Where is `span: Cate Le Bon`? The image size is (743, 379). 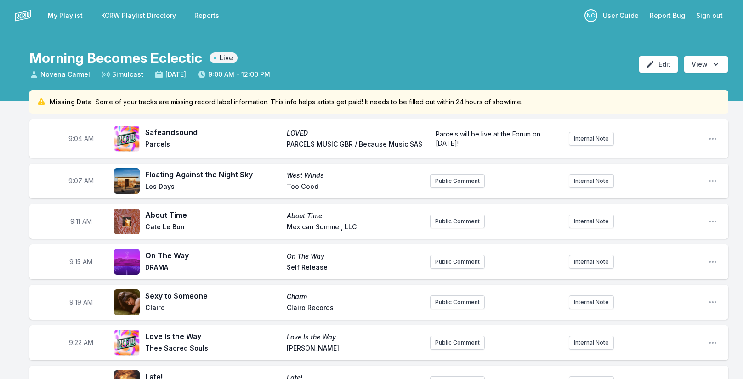 span: Cate Le Bon is located at coordinates (213, 228).